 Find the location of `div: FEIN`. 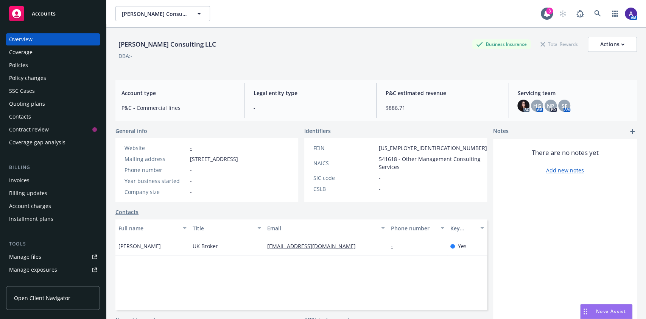

div: FEIN is located at coordinates (344, 148).